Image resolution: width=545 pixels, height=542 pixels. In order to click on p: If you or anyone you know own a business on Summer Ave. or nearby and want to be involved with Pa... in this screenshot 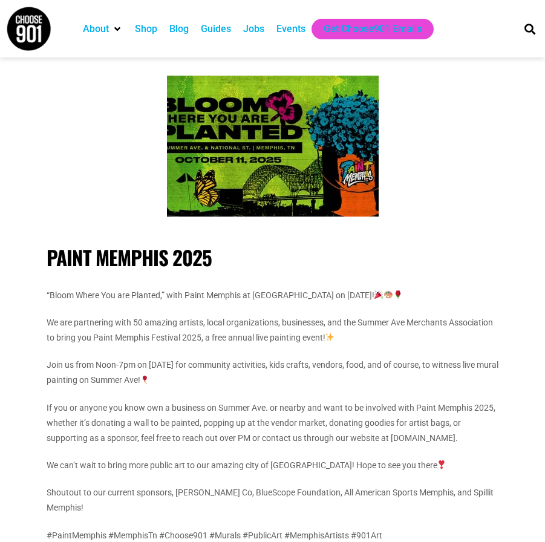, I will do `click(273, 424)`.